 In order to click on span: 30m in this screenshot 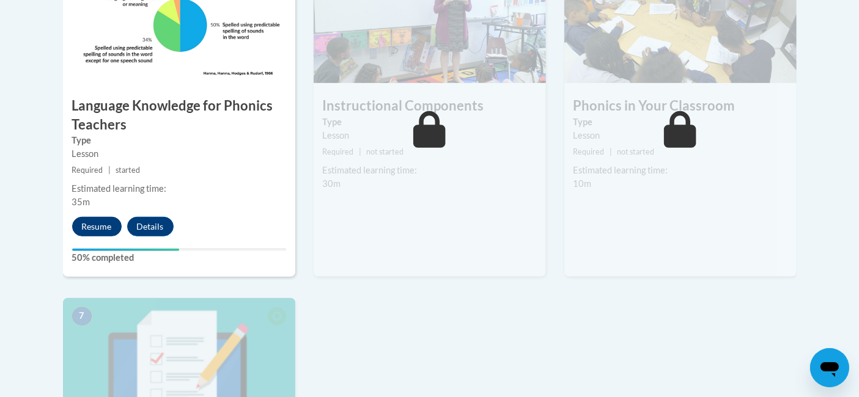, I will do `click(332, 183)`.